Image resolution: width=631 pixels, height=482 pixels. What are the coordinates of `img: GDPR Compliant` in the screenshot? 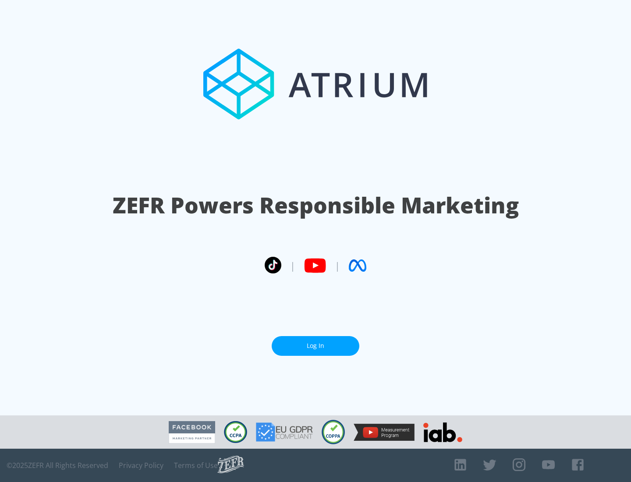 It's located at (284, 432).